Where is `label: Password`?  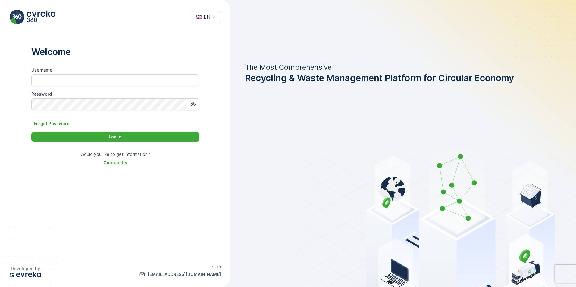 label: Password is located at coordinates (42, 94).